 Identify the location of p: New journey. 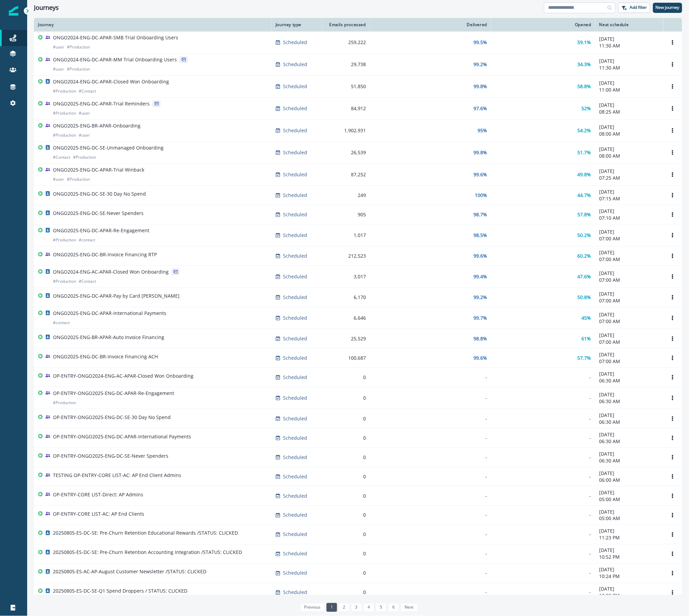
(668, 7).